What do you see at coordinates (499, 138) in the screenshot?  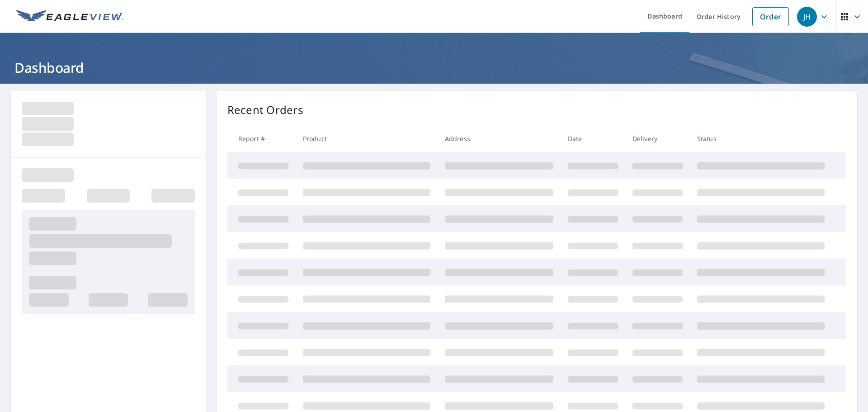 I see `th: Address` at bounding box center [499, 138].